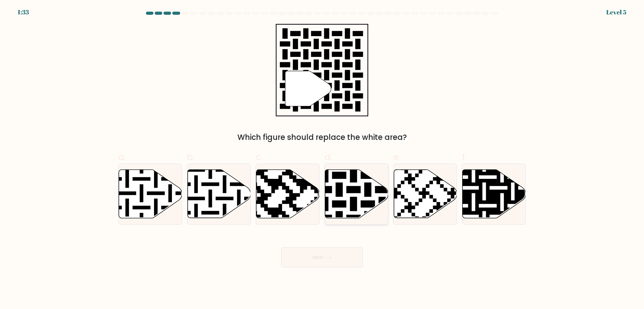  Describe the element at coordinates (397, 157) in the screenshot. I see `span: e.` at that location.